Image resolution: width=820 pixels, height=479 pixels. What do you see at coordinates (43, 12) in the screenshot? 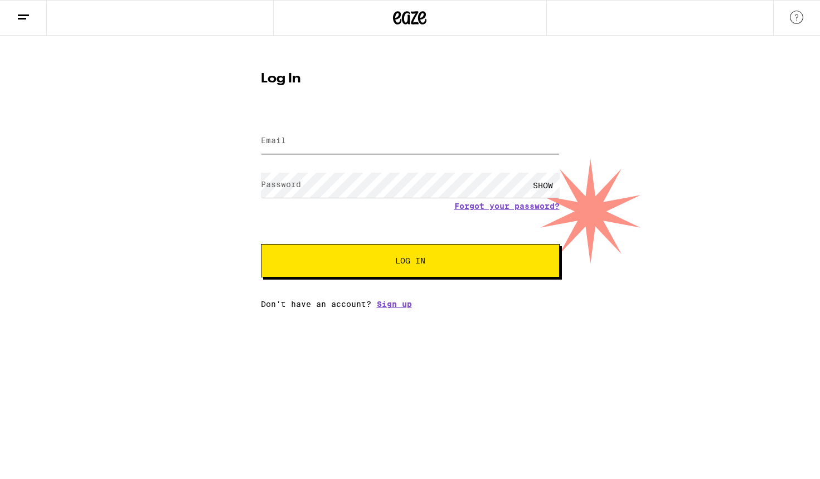
I see `span: Hi. Need any help?` at bounding box center [43, 12].